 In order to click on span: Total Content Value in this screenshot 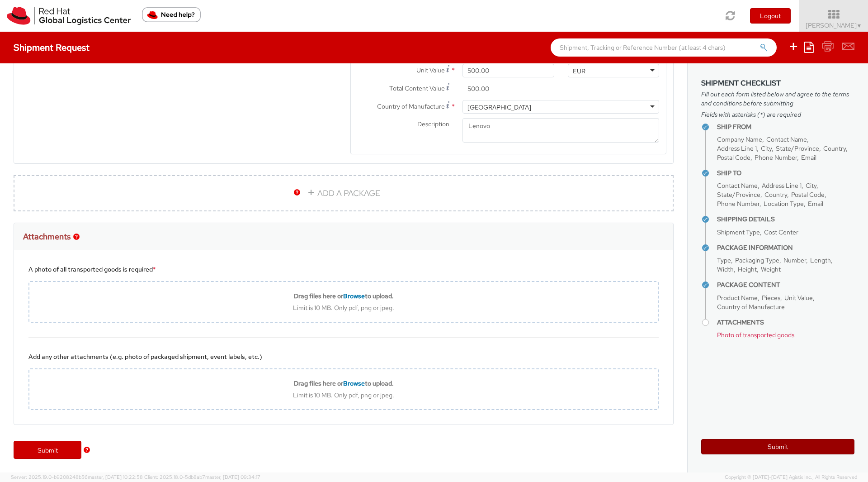, I will do `click(417, 88)`.